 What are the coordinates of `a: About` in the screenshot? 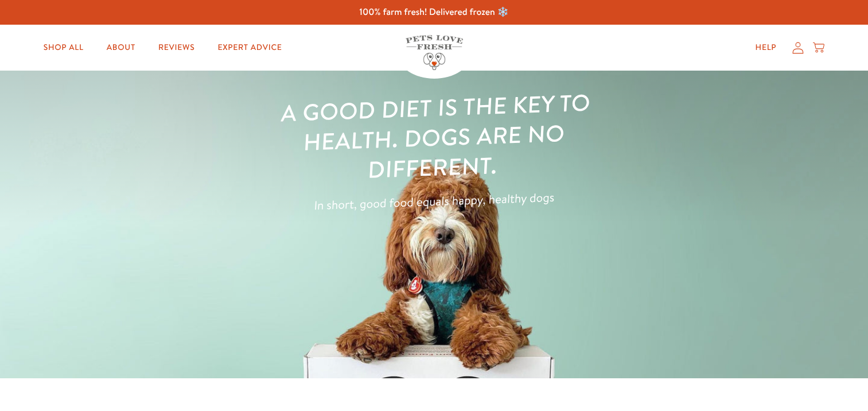 It's located at (121, 48).